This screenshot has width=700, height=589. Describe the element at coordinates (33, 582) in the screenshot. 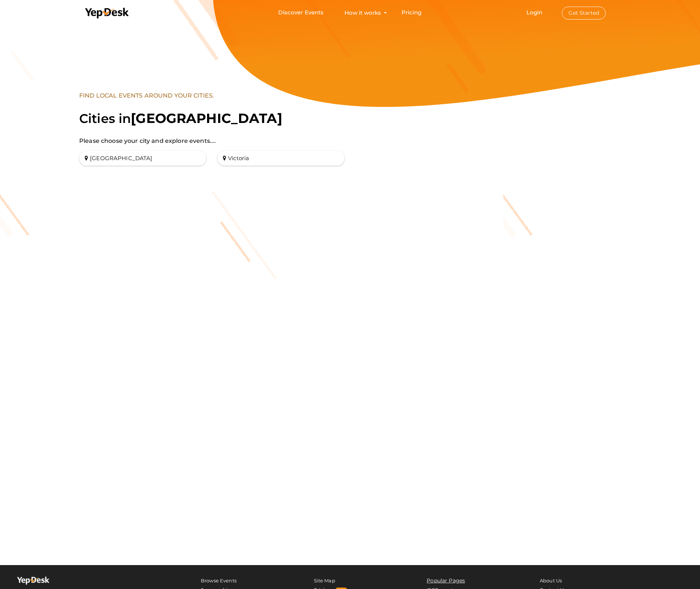

I see `img: Yepdesk` at that location.